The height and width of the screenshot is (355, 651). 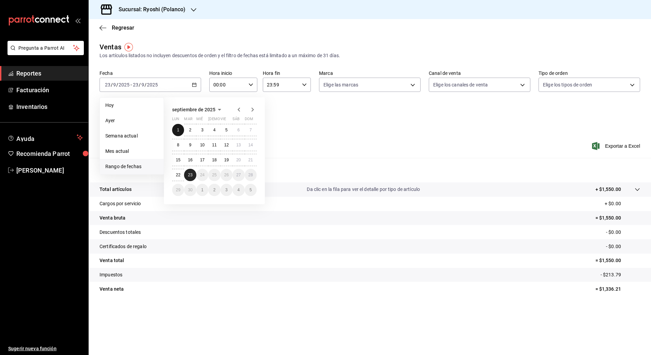 What do you see at coordinates (202, 130) in the screenshot?
I see `button: 3 de septiembre de 2025` at bounding box center [202, 130].